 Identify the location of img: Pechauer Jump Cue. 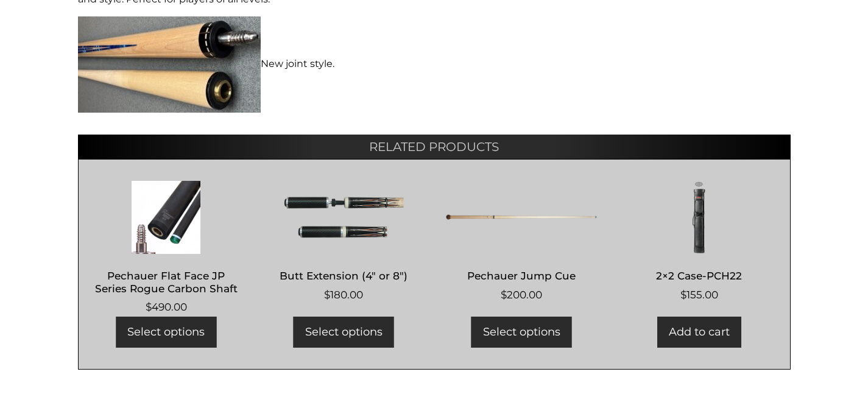
(521, 217).